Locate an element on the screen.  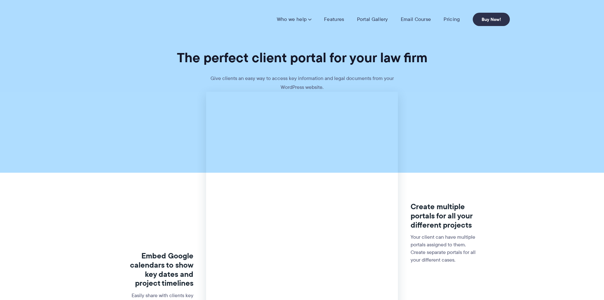
a: Pricing is located at coordinates (451, 19).